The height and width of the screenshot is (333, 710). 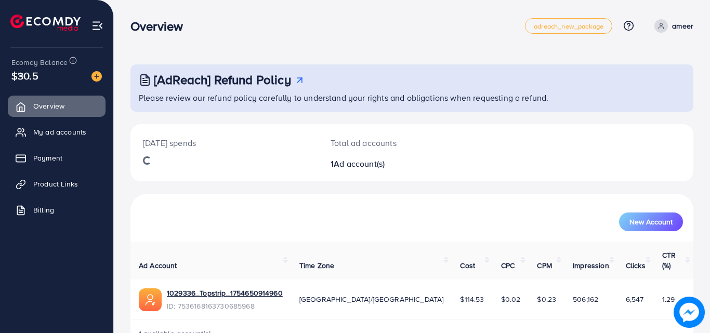 I want to click on span: Impression, so click(x=591, y=266).